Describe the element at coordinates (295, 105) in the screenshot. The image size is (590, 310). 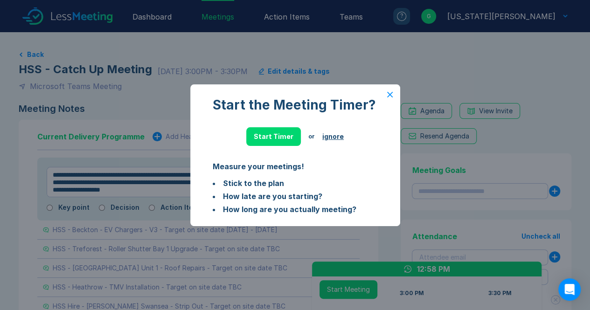
I see `div: Start the Meeting Timer?` at that location.